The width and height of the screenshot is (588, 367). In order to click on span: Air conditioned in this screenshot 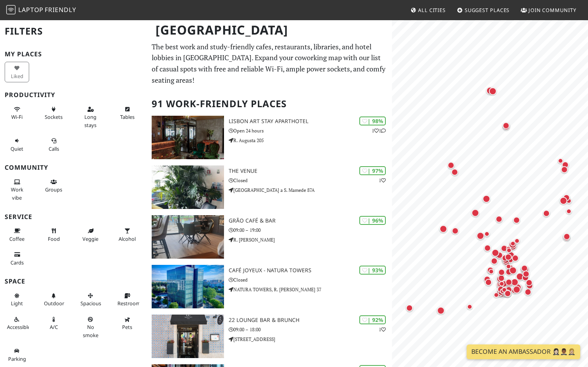, I will do `click(53, 327)`.